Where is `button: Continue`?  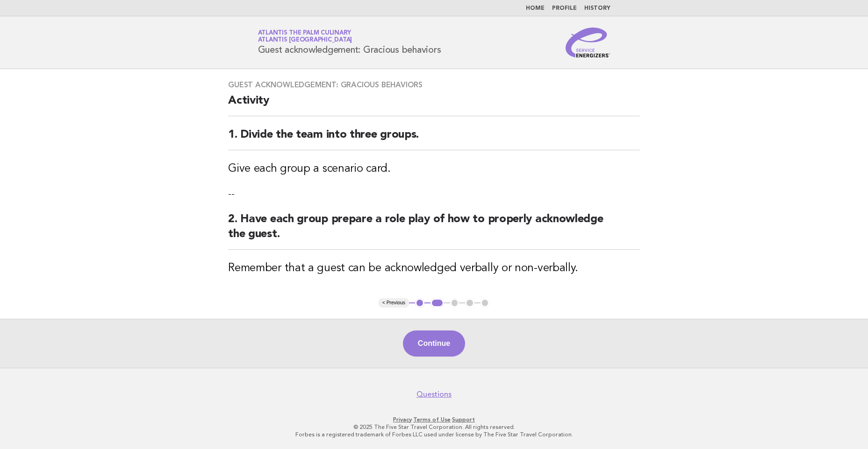 button: Continue is located at coordinates (434, 344).